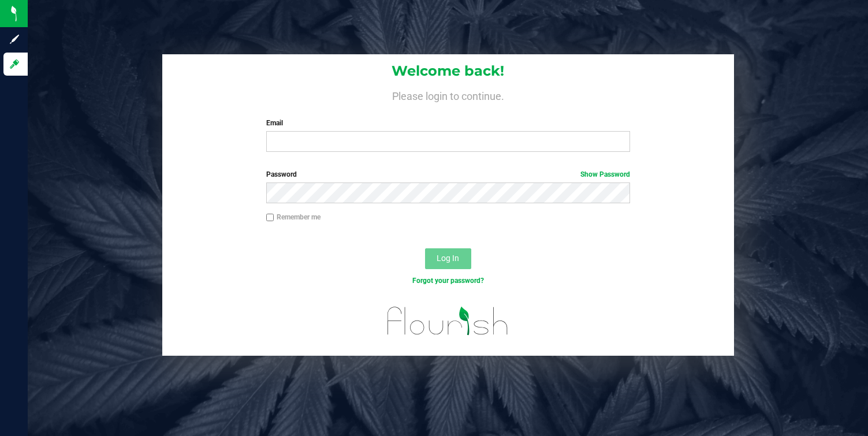 This screenshot has width=868, height=436. I want to click on inline-svg: Log in, so click(15, 64).